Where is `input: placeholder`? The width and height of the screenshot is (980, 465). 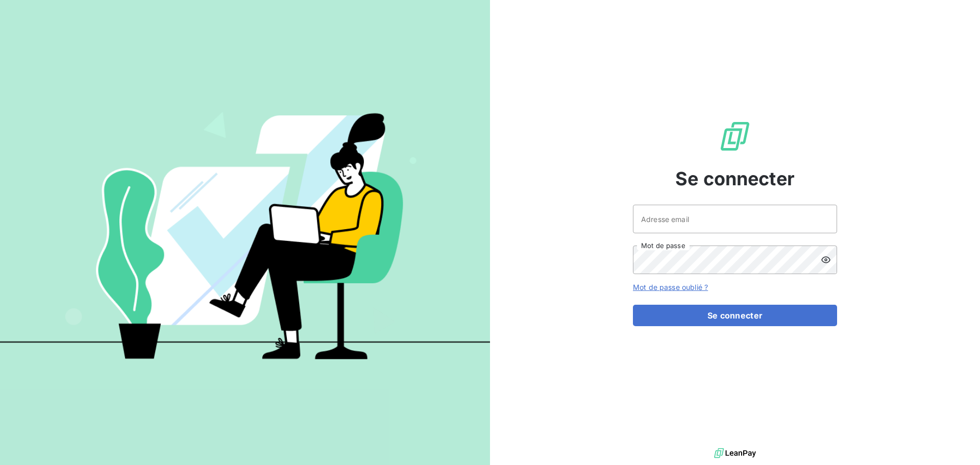
input: placeholder is located at coordinates (734, 219).